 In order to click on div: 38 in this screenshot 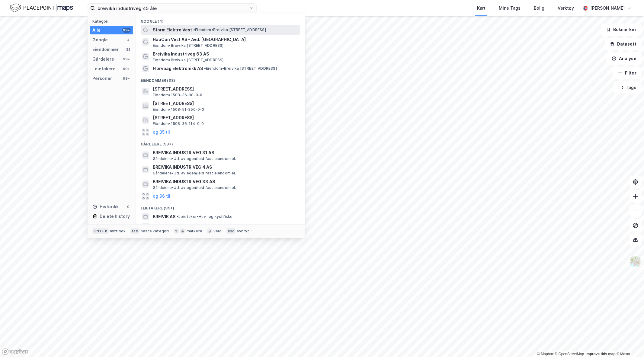, I will do `click(128, 49)`.